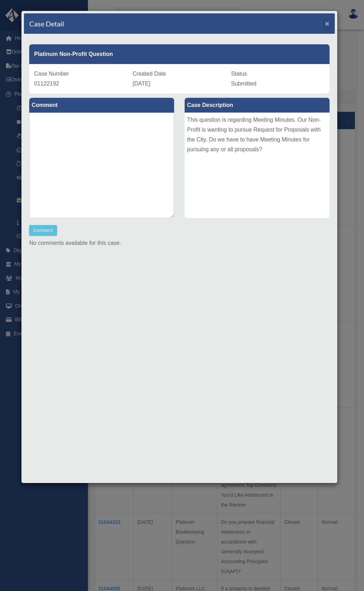 This screenshot has width=364, height=591. What do you see at coordinates (43, 230) in the screenshot?
I see `button: Comment` at bounding box center [43, 230].